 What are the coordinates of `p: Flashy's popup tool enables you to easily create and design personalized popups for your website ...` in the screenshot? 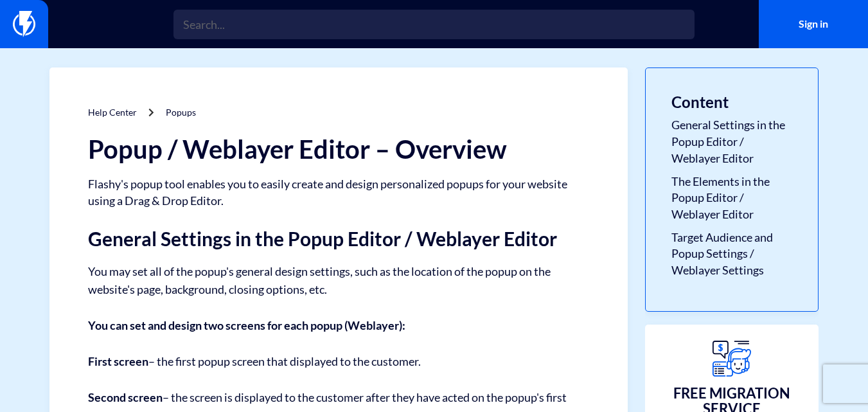 It's located at (338, 192).